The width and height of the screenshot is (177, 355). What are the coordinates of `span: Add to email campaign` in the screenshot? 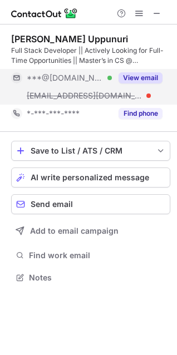 It's located at (74, 231).